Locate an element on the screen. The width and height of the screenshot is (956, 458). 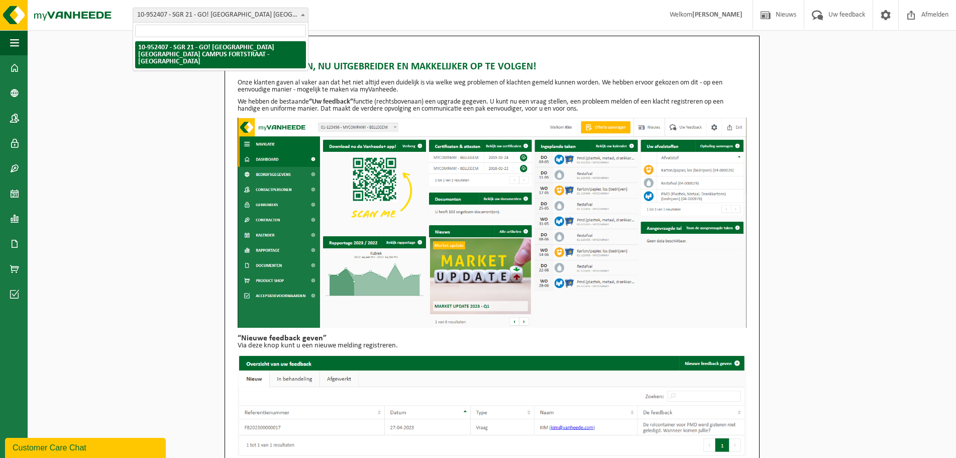
span: Feedback geven, nu uitgebreider en makkelijker op te volgen! is located at coordinates (387, 67).